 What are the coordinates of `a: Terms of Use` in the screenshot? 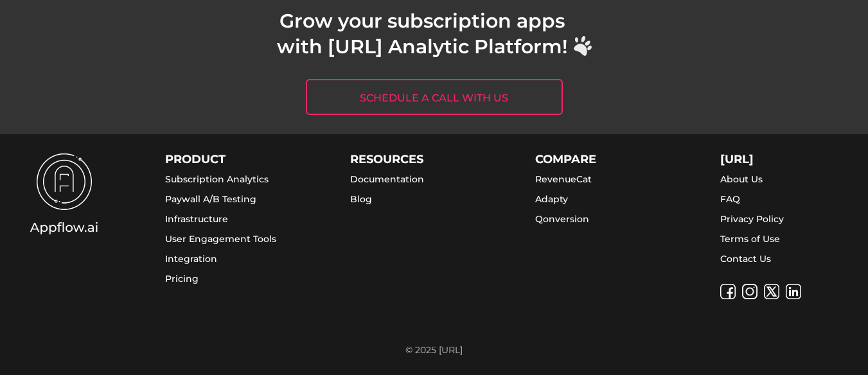 It's located at (750, 239).